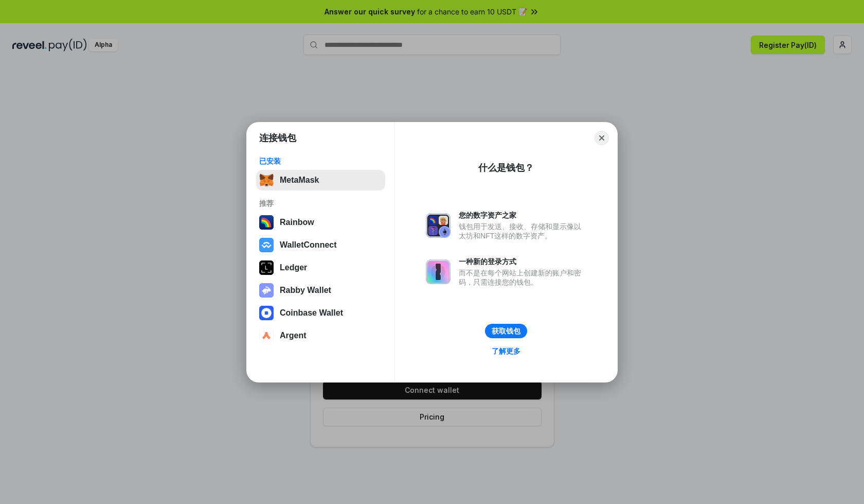 This screenshot has height=504, width=864. What do you see at coordinates (601, 138) in the screenshot?
I see `button: Close` at bounding box center [601, 138].